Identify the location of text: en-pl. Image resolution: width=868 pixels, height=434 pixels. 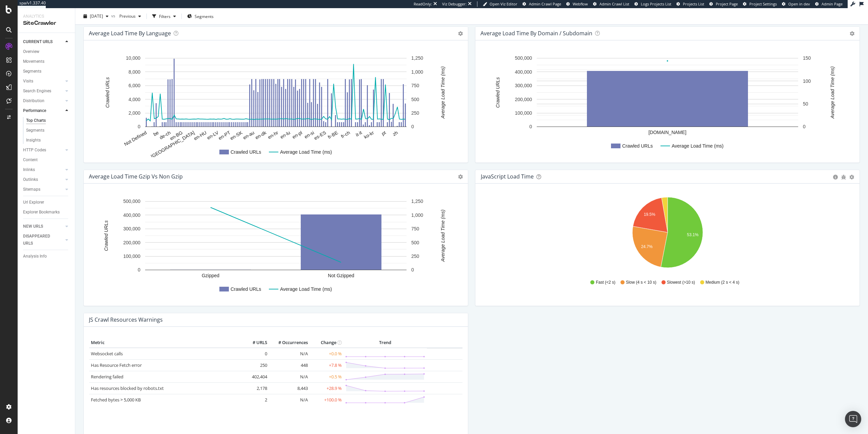
(297, 134).